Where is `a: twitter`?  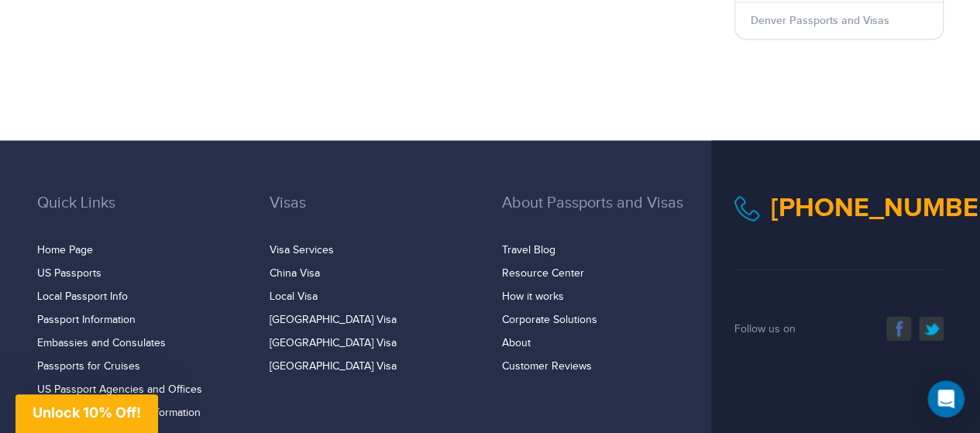
a: twitter is located at coordinates (931, 329).